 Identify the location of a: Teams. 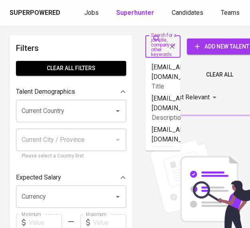
(231, 13).